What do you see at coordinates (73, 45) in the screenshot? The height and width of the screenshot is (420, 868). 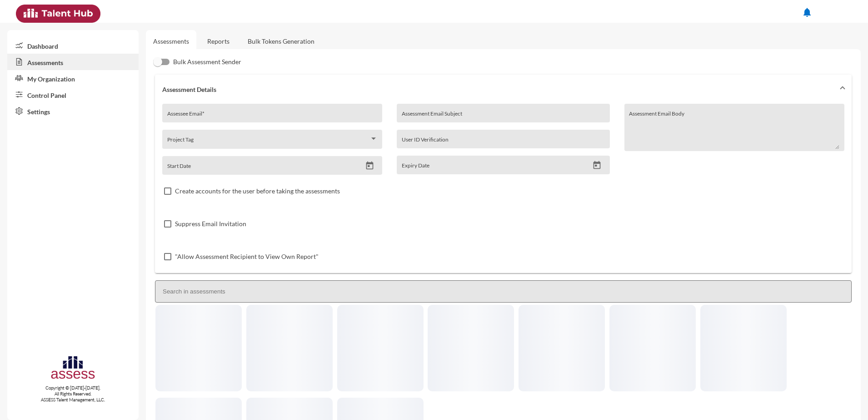 I see `a: Dashboard` at bounding box center [73, 45].